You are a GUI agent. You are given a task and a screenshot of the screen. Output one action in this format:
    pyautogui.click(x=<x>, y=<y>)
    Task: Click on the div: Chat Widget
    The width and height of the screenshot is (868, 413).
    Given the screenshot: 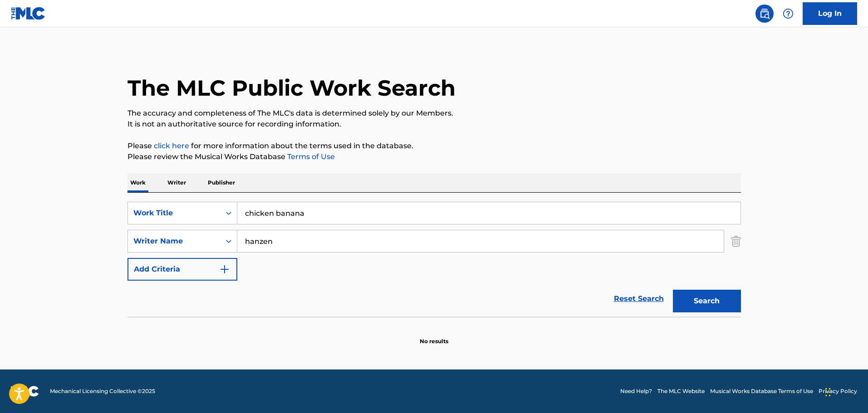 What is the action you would take?
    pyautogui.click(x=845, y=391)
    